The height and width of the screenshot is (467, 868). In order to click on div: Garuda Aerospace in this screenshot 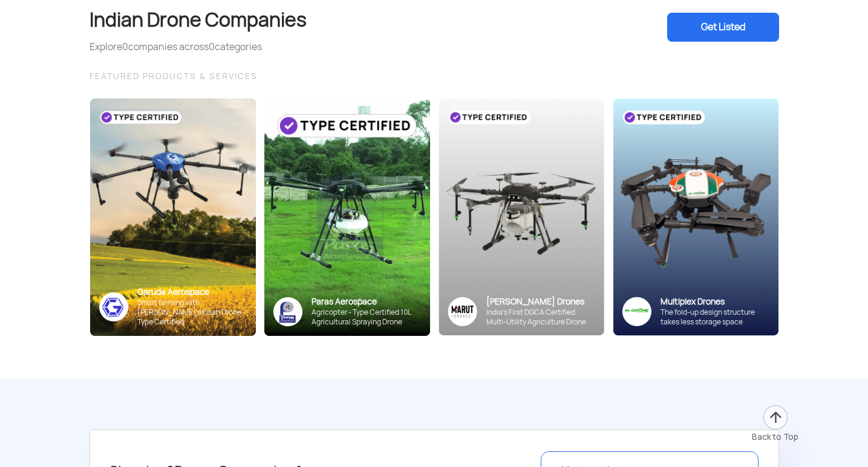, I will do `click(192, 292)`.